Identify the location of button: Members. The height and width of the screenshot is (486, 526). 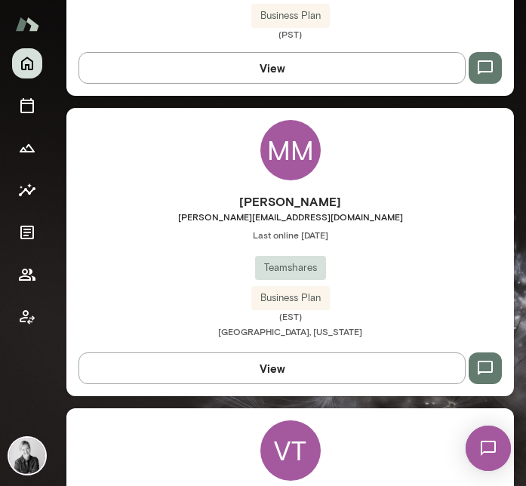
(27, 275).